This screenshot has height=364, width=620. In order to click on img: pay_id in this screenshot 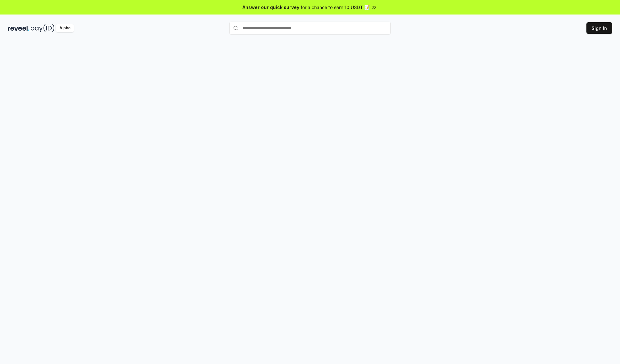, I will do `click(43, 28)`.